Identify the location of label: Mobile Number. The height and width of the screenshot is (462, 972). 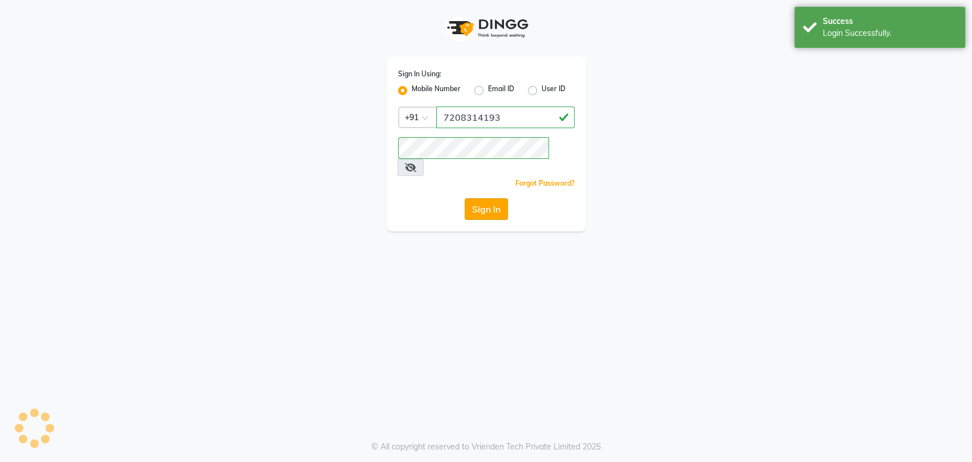
(436, 91).